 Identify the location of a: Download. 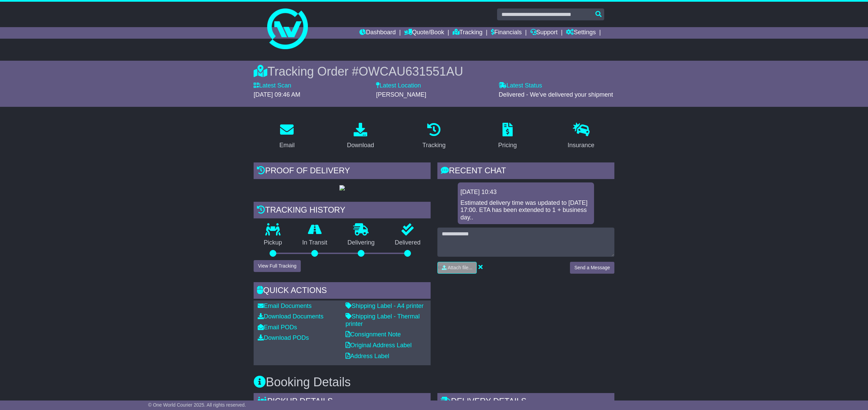
(360, 136).